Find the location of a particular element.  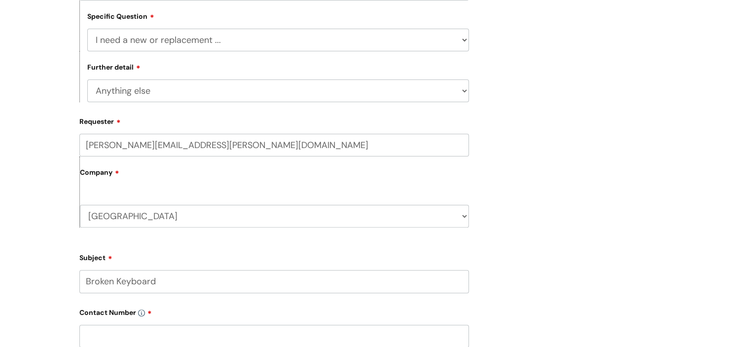

label: Company is located at coordinates (274, 176).